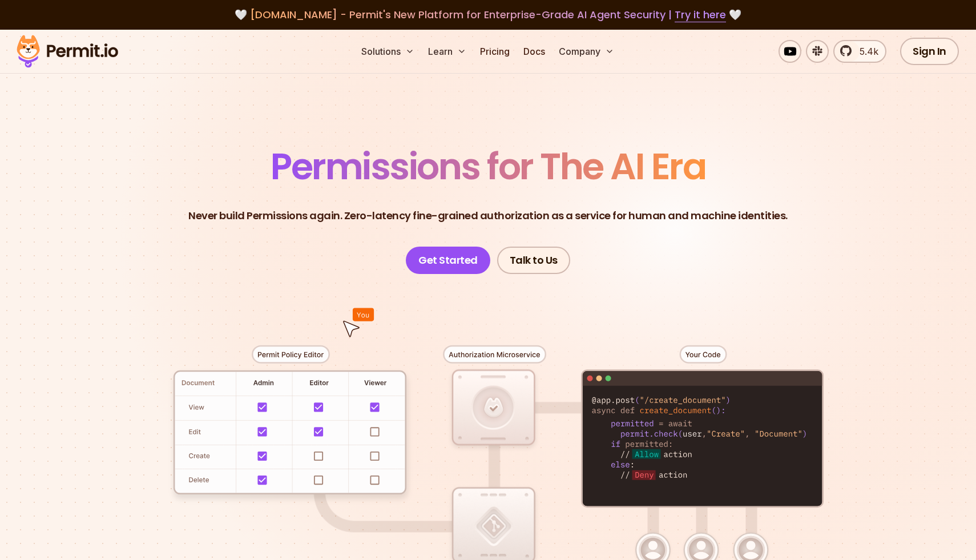 This screenshot has height=560, width=976. I want to click on a: Pricing, so click(495, 51).